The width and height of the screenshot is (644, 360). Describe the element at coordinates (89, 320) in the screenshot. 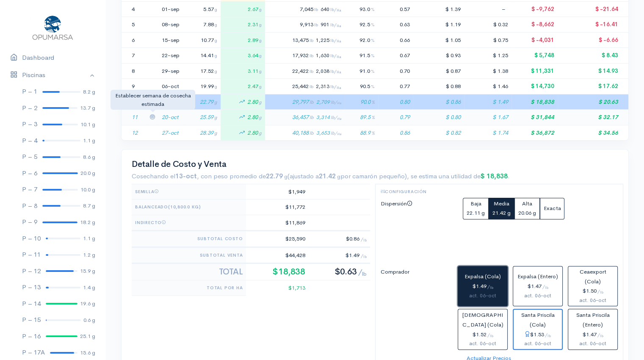

I see `div: 0.6 g` at that location.